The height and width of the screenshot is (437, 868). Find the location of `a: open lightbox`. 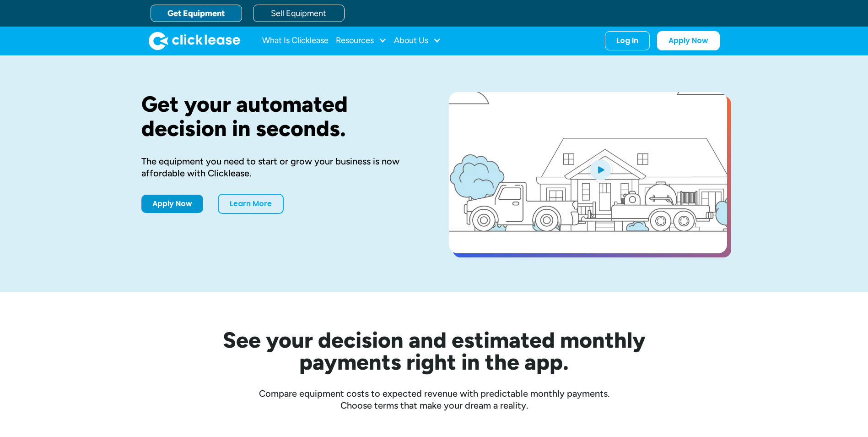

a: open lightbox is located at coordinates (588, 173).